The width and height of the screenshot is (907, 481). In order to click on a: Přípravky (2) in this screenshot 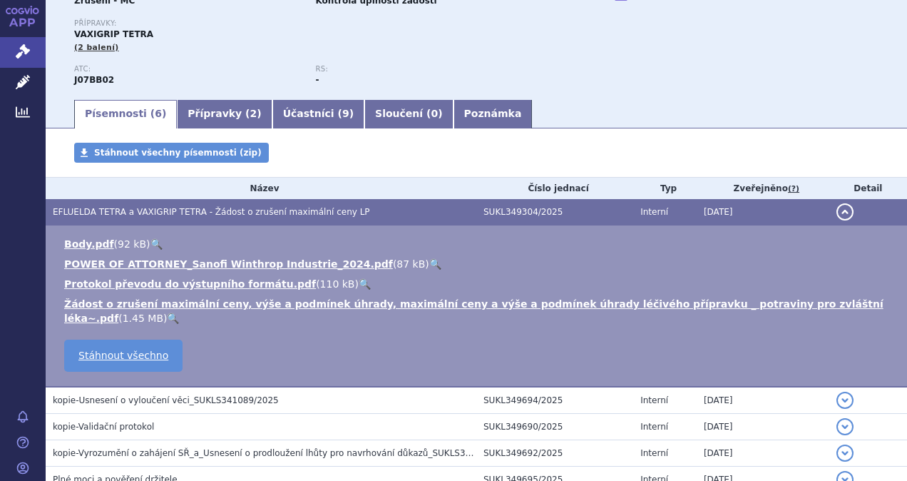, I will do `click(224, 114)`.